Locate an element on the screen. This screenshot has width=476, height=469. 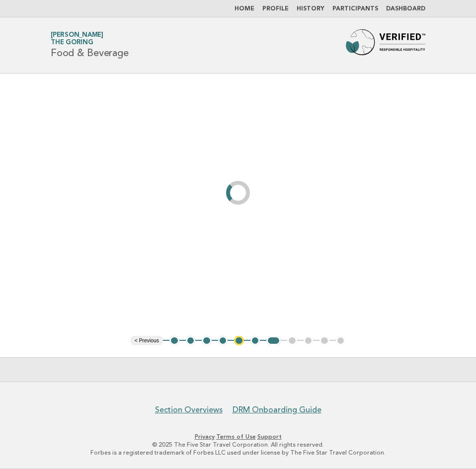
span: The Goring is located at coordinates (72, 43).